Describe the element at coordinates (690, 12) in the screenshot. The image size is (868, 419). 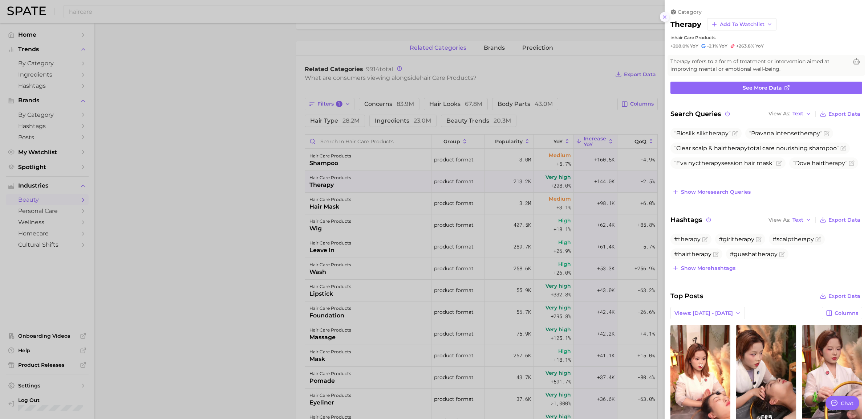
I see `span: category` at that location.